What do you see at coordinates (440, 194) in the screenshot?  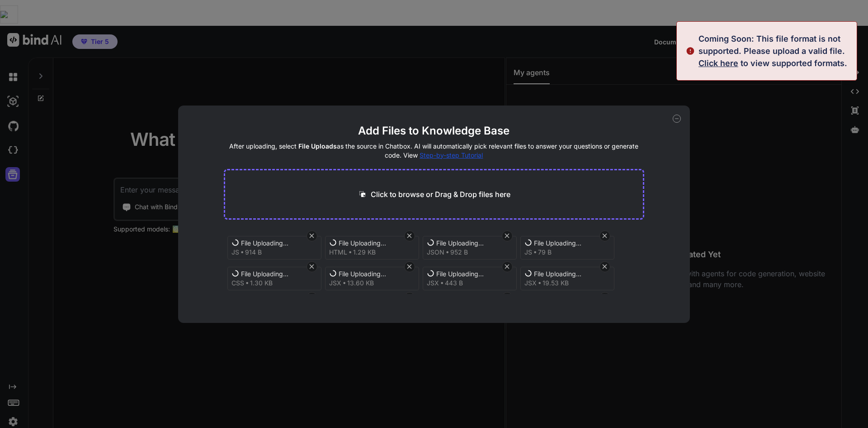 I see `p: Click to browse or Drag & Drop files here` at bounding box center [440, 194].